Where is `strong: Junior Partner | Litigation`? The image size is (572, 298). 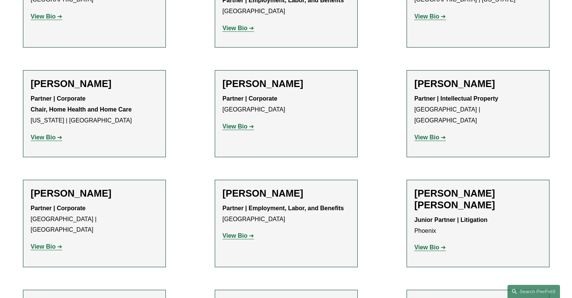
strong: Junior Partner | Litigation is located at coordinates (451, 219).